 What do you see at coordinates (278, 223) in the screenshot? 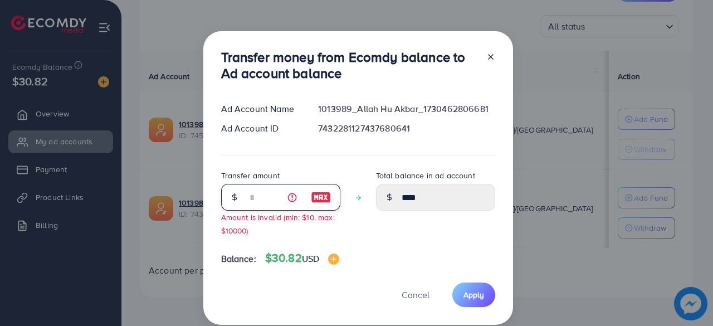
I see `small: Amount is invalid (min: $10, max: $10000)` at bounding box center [278, 223].